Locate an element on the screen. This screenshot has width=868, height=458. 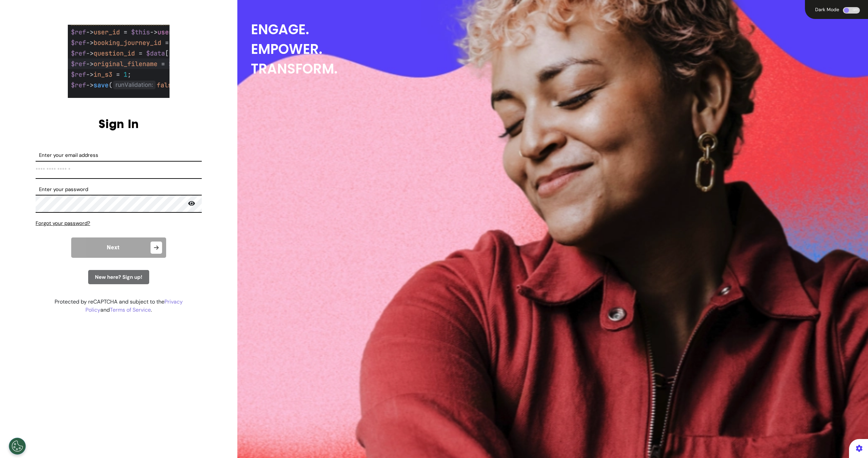
a: Terms of Service is located at coordinates (130, 310).